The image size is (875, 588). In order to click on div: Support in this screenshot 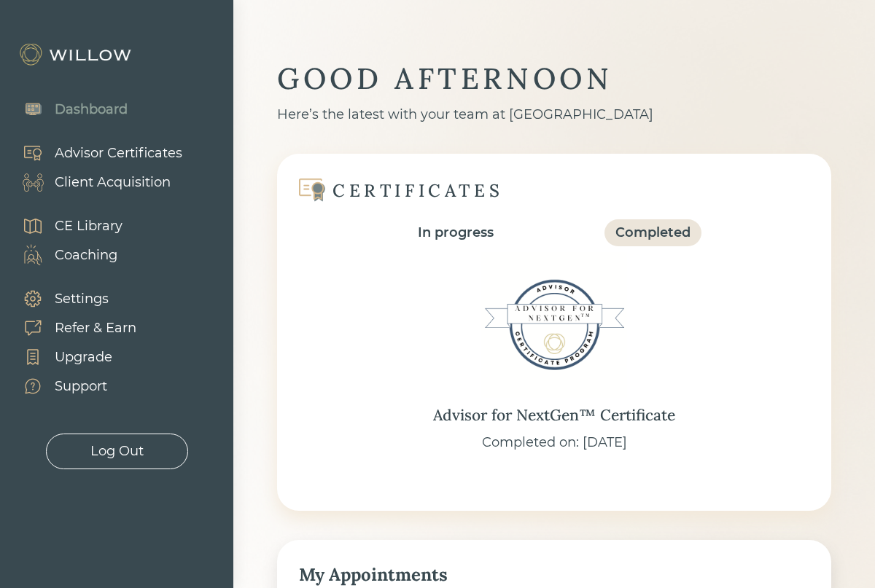, I will do `click(81, 386)`.